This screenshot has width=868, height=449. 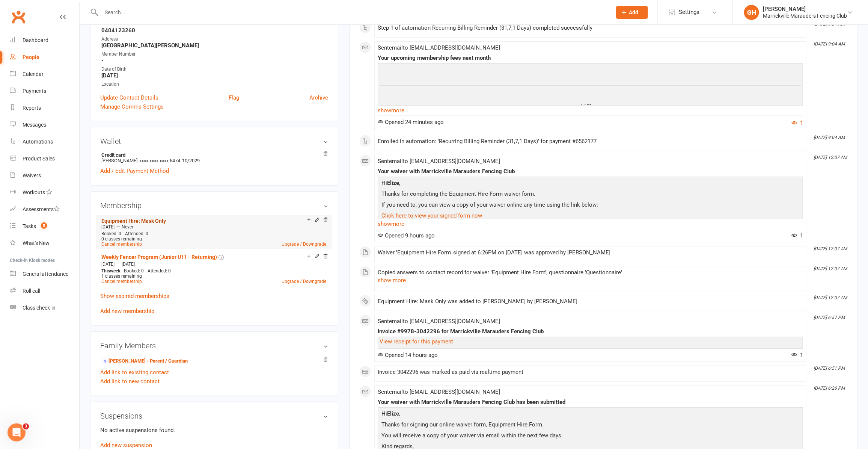 What do you see at coordinates (590, 194) in the screenshot?
I see `p: Thanks for completing the Equipment Hire Form waiver form.` at bounding box center [590, 194].